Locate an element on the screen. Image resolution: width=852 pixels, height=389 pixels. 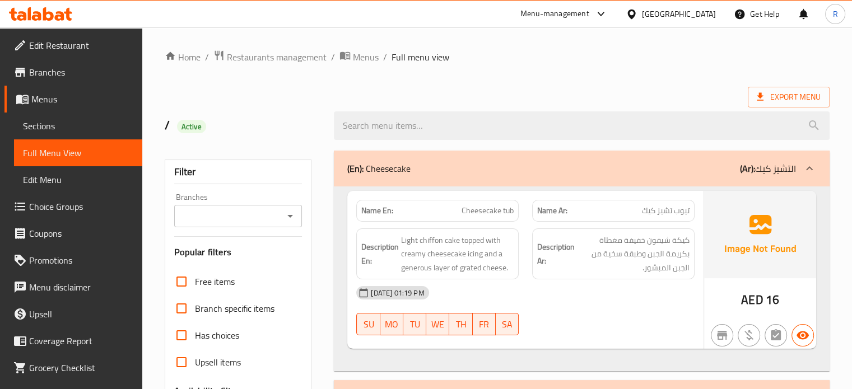
button: Open is located at coordinates (290, 216).